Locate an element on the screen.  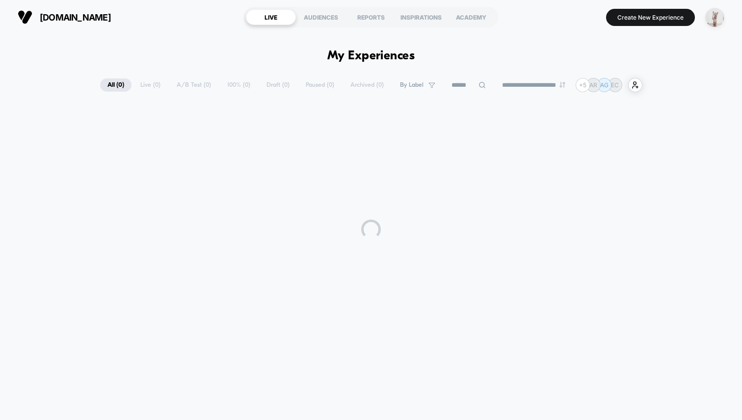
div: LIVE is located at coordinates (271, 17).